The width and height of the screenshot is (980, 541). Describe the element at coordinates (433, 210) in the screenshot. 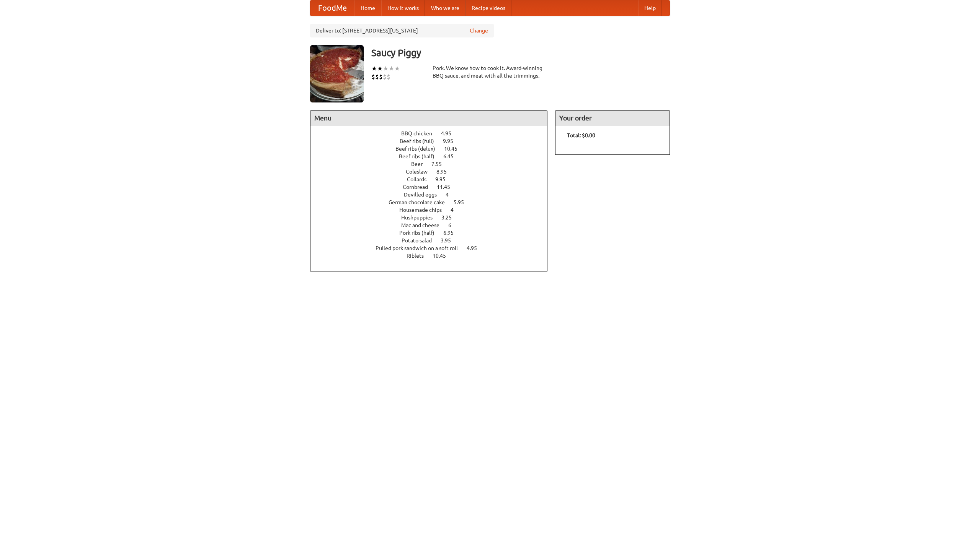

I see `a: Housemade chips 4` at that location.